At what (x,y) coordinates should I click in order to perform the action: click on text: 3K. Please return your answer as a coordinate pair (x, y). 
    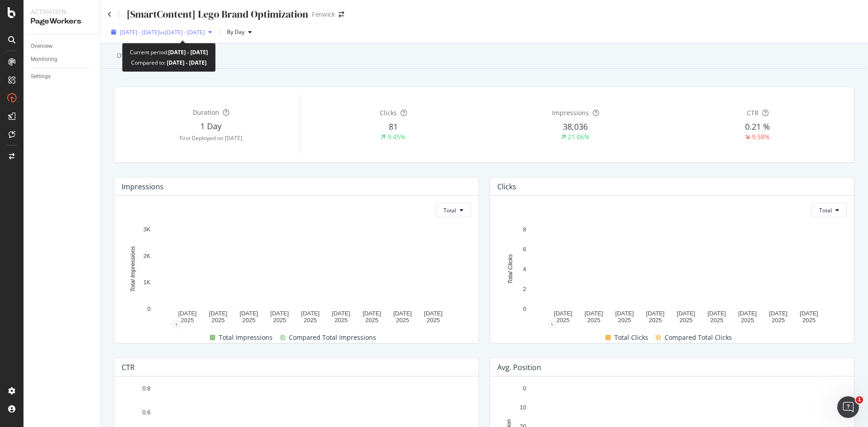
    Looking at the image, I should click on (147, 230).